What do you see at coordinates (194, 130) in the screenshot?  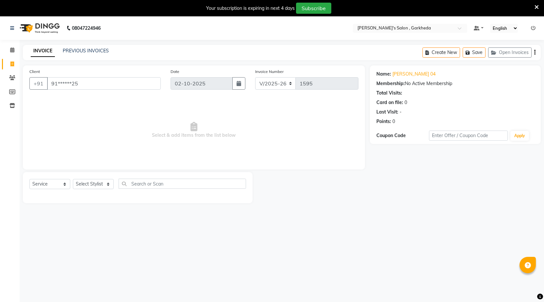 I see `span: Select & add items from the list below` at bounding box center [194, 130].